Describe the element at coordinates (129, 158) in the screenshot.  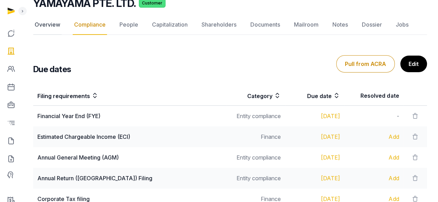
I see `div: Annual General Meeting (AGM)` at that location.